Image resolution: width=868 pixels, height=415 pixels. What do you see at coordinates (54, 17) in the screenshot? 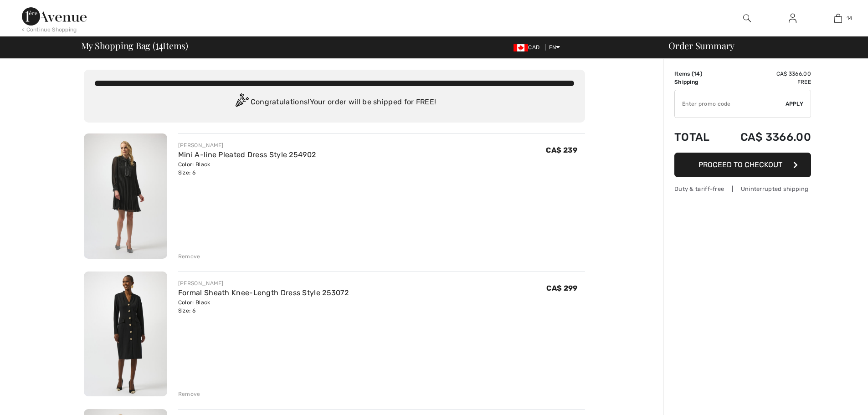
I see `img: 1ère Avenue` at bounding box center [54, 17].